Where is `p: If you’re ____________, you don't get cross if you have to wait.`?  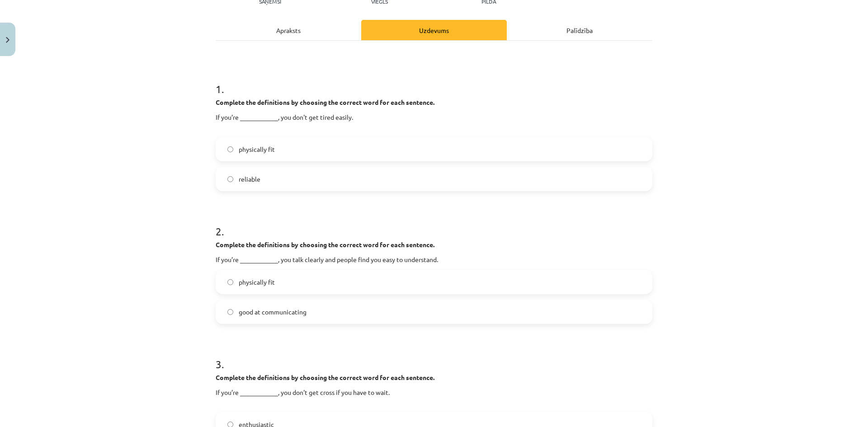 p: If you’re ____________, you don't get cross if you have to wait. is located at coordinates (434, 397).